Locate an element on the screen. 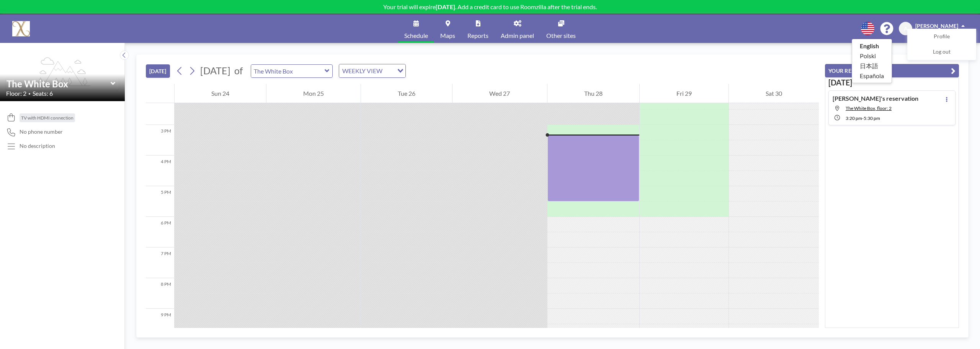 Image resolution: width=980 pixels, height=349 pixels. span: Log out is located at coordinates (942, 52).